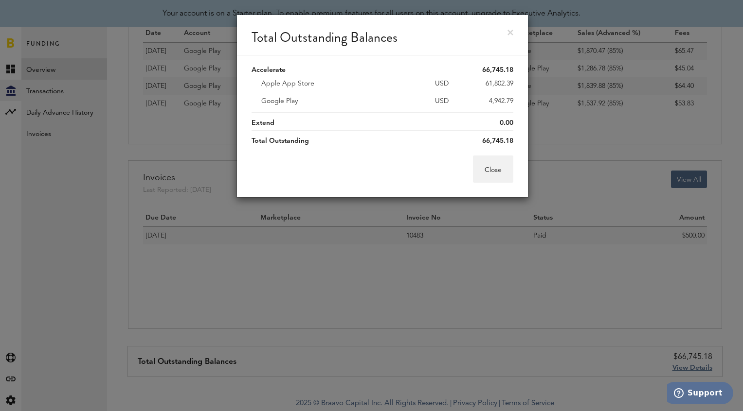 The image size is (743, 411). Describe the element at coordinates (493, 169) in the screenshot. I see `button: Close` at that location.